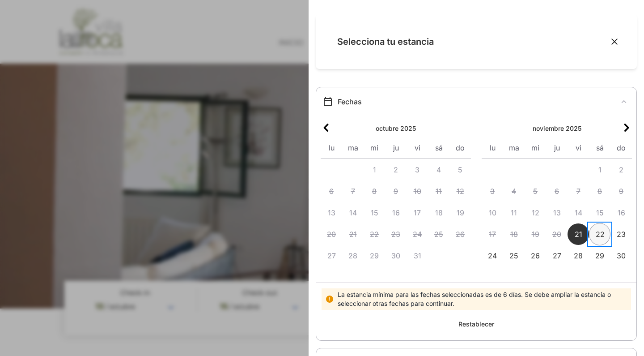 This screenshot has width=644, height=356. What do you see at coordinates (331, 234) in the screenshot?
I see `span: 20` at bounding box center [331, 234].